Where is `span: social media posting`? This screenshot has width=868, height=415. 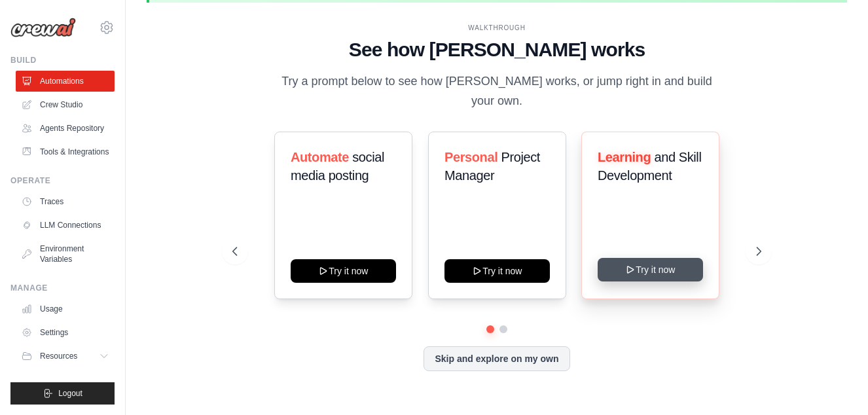 span: social media posting is located at coordinates (337, 166).